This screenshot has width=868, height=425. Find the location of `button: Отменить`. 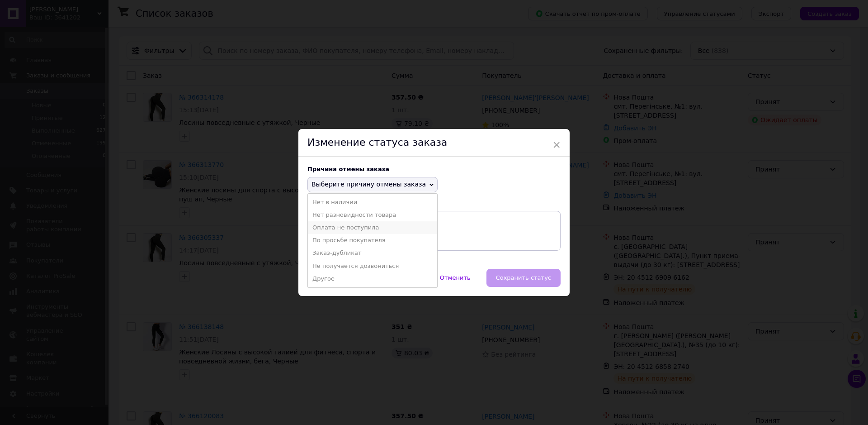

button: Отменить is located at coordinates (456, 278).